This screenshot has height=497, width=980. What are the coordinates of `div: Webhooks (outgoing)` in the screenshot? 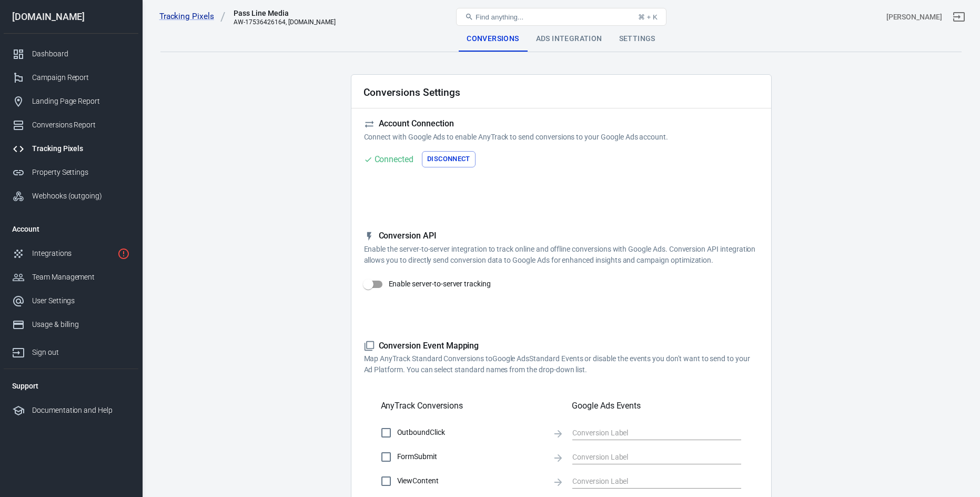 It's located at (81, 196).